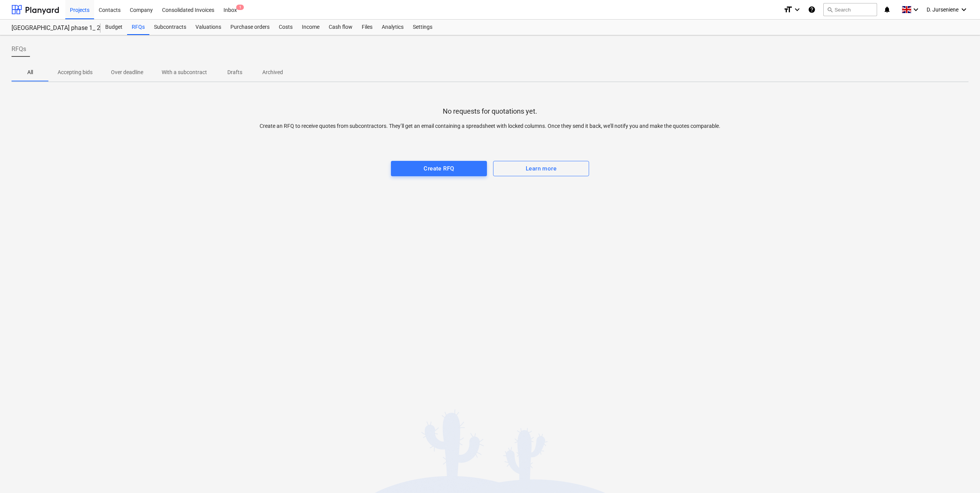  I want to click on div: Cash flow, so click(341, 27).